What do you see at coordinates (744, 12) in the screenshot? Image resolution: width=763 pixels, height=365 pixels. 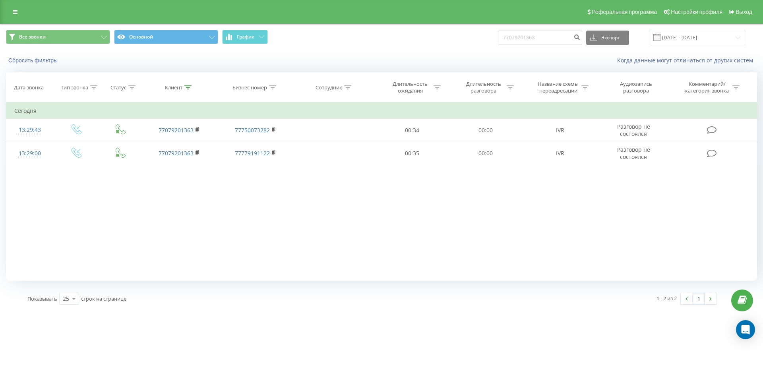 I see `span: Выход` at bounding box center [744, 12].